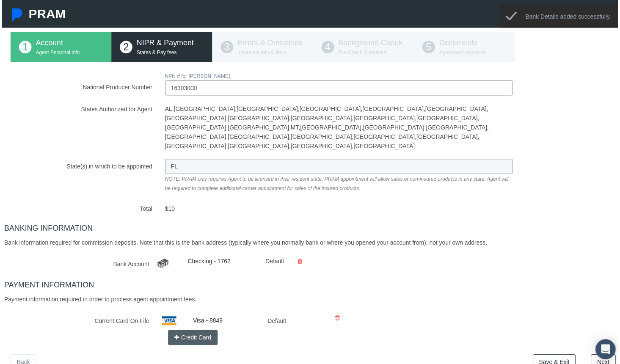 The width and height of the screenshot is (620, 364). Describe the element at coordinates (168, 323) in the screenshot. I see `img: visa.png` at that location.